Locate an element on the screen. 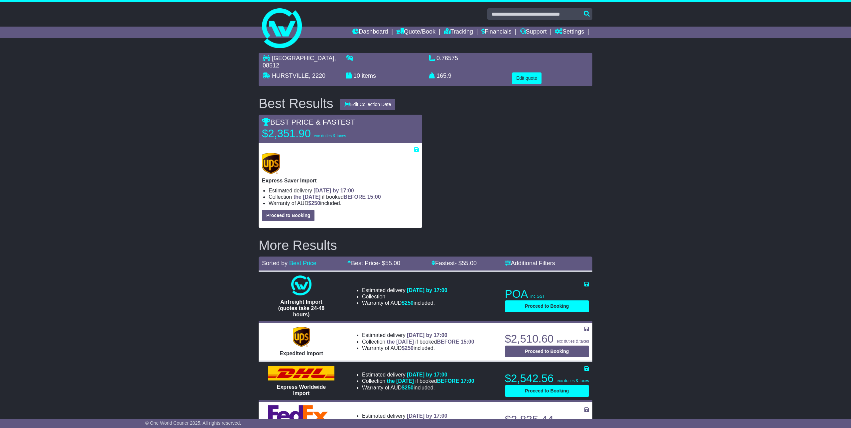 The image size is (851, 428). button: Edit Collection Date is located at coordinates (368, 104).